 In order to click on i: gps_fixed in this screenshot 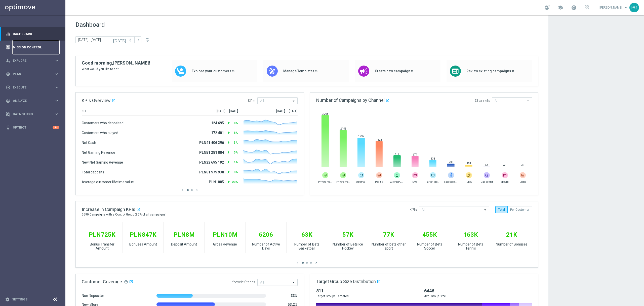, I will do `click(8, 74)`.